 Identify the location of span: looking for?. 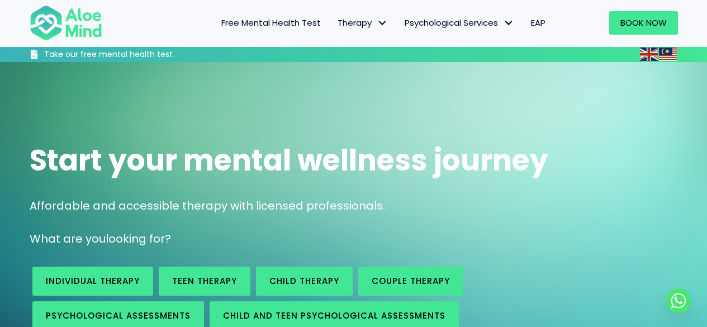
(138, 239).